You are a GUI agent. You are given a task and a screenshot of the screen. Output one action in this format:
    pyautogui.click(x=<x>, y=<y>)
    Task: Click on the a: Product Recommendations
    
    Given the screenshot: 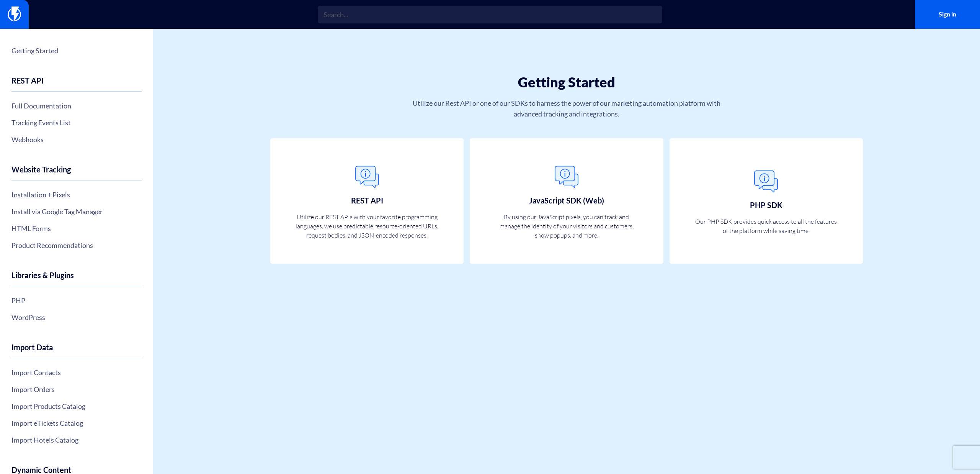 What is the action you would take?
    pyautogui.click(x=77, y=245)
    